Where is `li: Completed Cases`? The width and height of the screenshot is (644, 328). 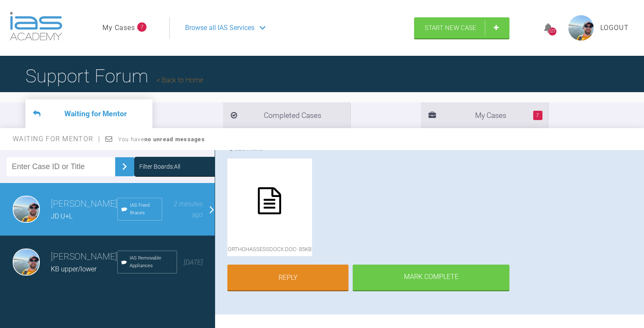
li: Completed Cases is located at coordinates (287, 115).